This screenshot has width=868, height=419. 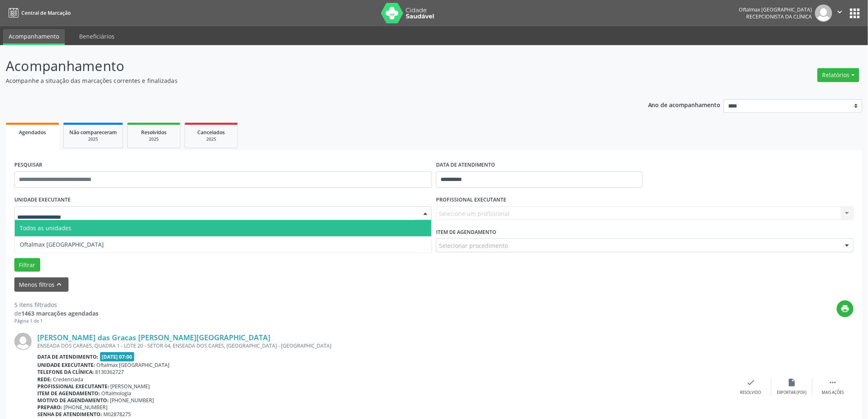 What do you see at coordinates (845, 308) in the screenshot?
I see `button: print` at bounding box center [845, 308].